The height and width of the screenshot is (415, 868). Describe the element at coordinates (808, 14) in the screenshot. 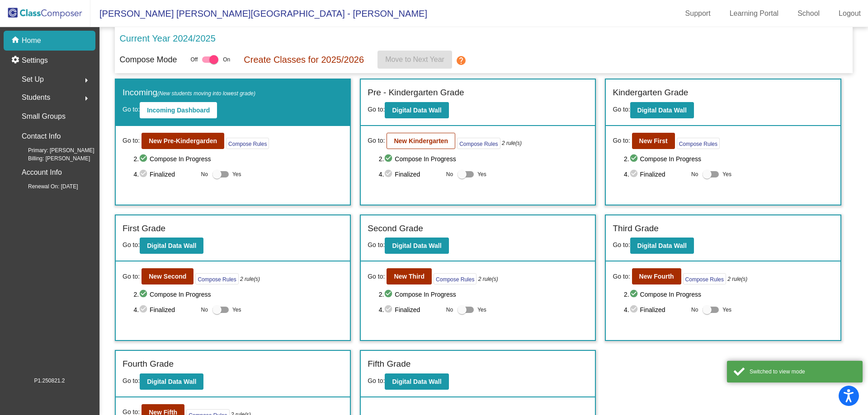

I see `a: School` at that location.